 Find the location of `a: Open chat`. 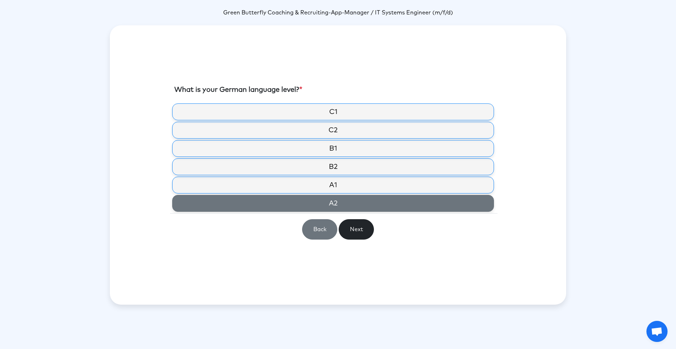

a: Open chat is located at coordinates (657, 332).